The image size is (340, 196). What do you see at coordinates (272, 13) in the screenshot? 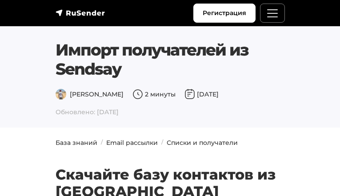
I see `button: Меню` at bounding box center [272, 13].